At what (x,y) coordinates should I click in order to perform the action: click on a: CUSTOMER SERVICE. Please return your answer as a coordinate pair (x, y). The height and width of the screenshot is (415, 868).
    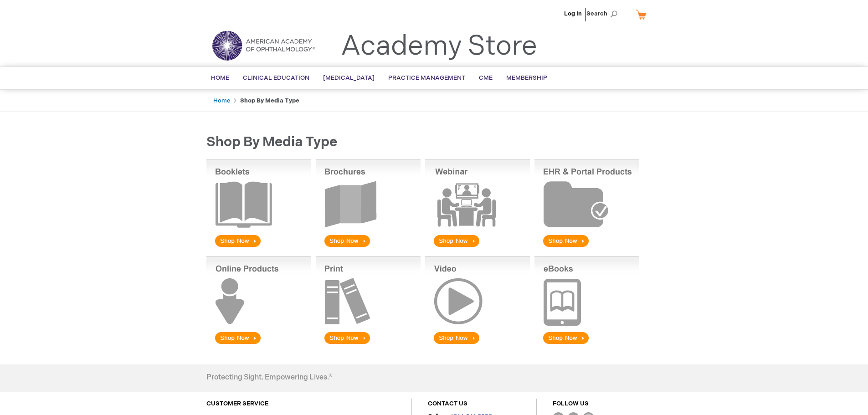
    Looking at the image, I should click on (237, 403).